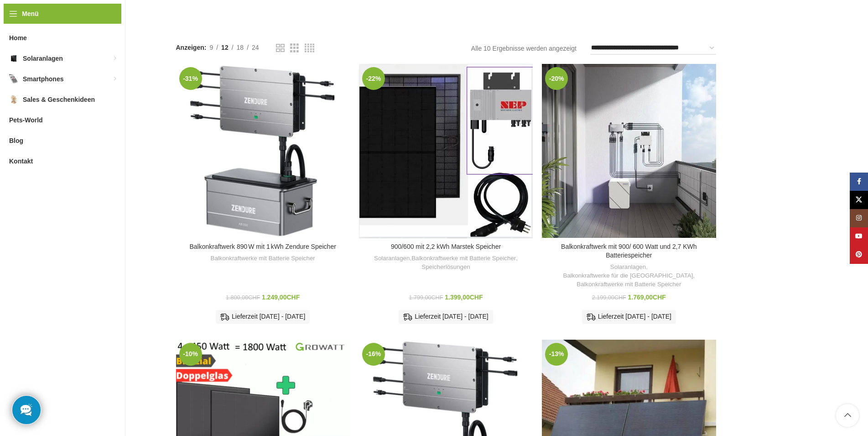 Image resolution: width=868 pixels, height=436 pixels. What do you see at coordinates (59, 99) in the screenshot?
I see `span: Sales & Geschenkideen` at bounding box center [59, 99].